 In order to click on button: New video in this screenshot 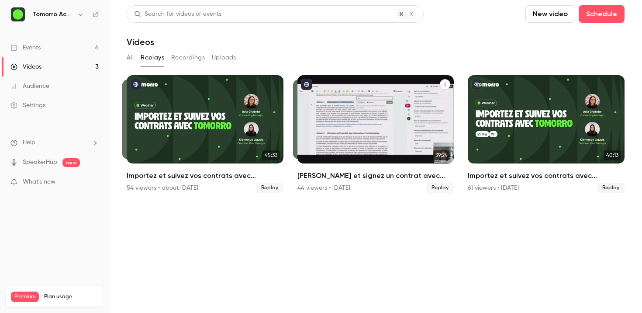, I will do `click(550, 14)`.